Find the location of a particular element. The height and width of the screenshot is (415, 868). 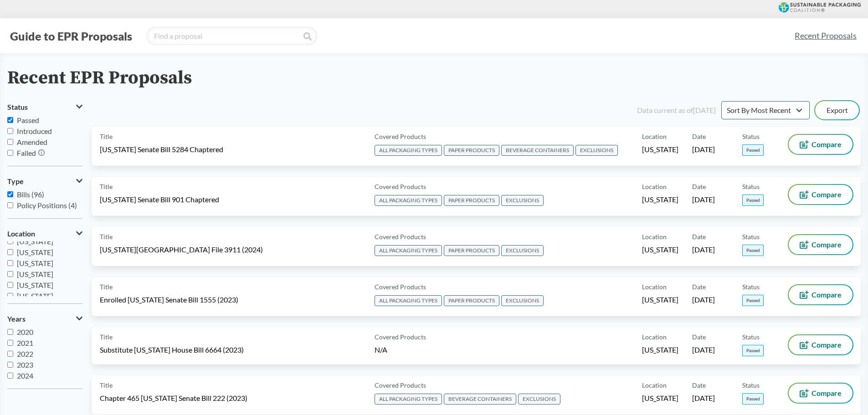

button: Years is located at coordinates (45, 319).